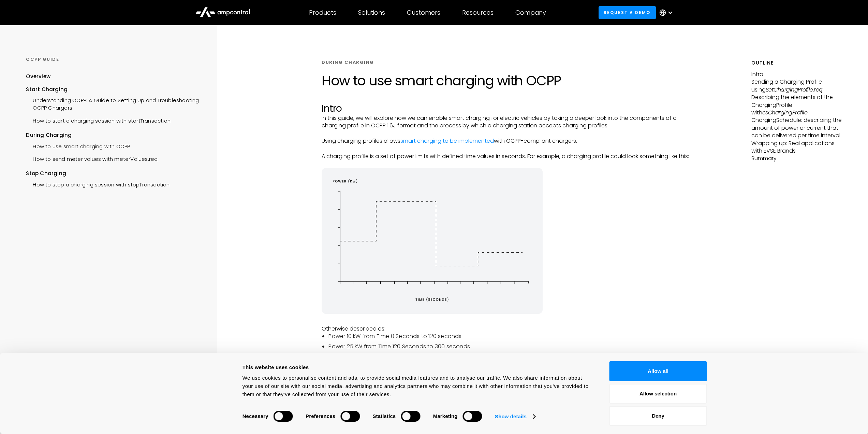  I want to click on div: How to stop a charging session with stopTransaction, so click(98, 183).